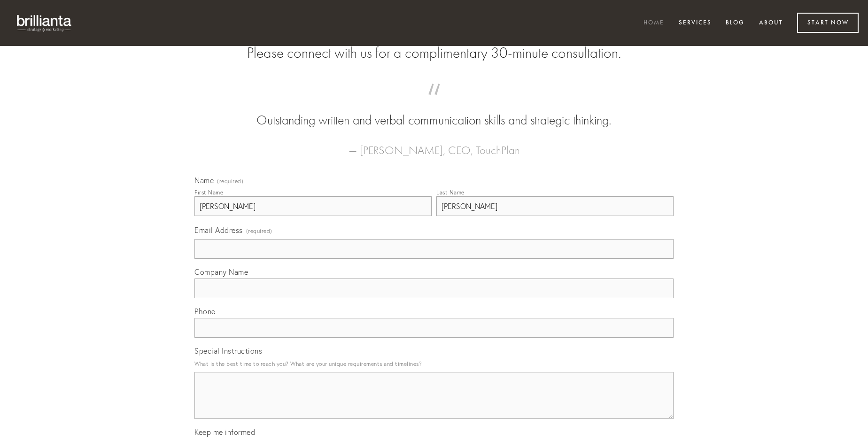 The width and height of the screenshot is (868, 441). I want to click on span: Email Address, so click(218, 230).